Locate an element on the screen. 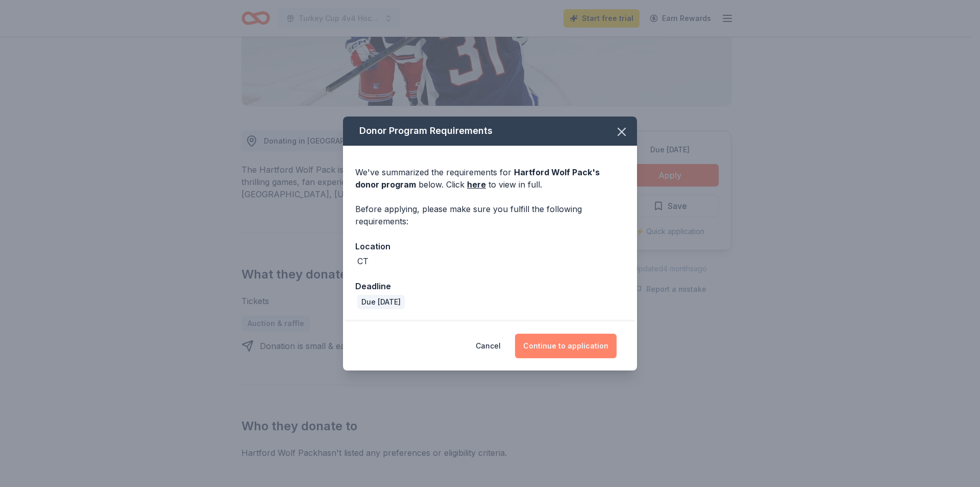  button: Cancel is located at coordinates (488, 346).